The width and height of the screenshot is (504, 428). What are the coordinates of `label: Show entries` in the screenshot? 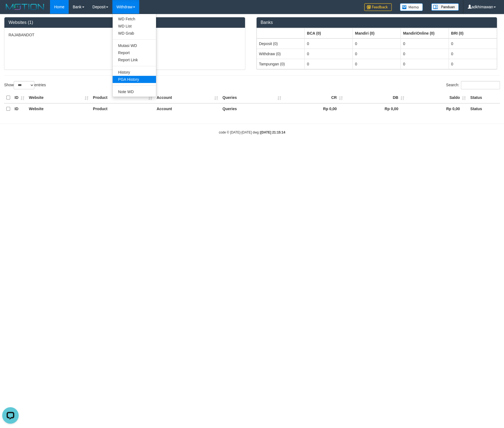 It's located at (25, 85).